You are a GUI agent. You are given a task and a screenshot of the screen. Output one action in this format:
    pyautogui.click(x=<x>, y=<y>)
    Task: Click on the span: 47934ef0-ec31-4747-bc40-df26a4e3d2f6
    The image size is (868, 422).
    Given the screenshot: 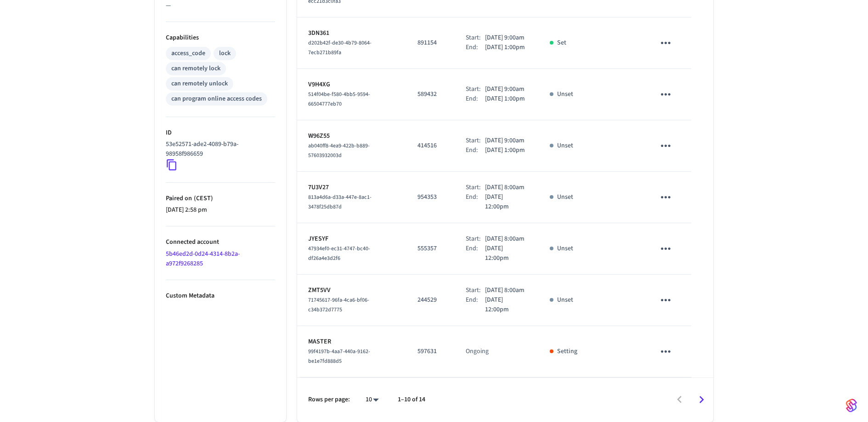 What is the action you would take?
    pyautogui.click(x=339, y=253)
    